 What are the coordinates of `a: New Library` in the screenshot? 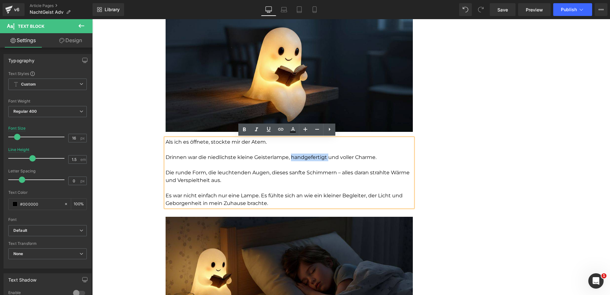 It's located at (108, 10).